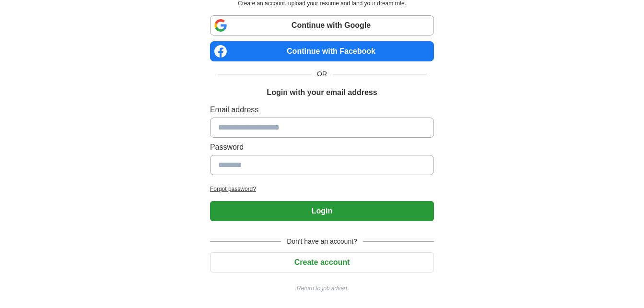 This screenshot has height=308, width=644. What do you see at coordinates (322, 288) in the screenshot?
I see `p: Return to job advert` at bounding box center [322, 288].